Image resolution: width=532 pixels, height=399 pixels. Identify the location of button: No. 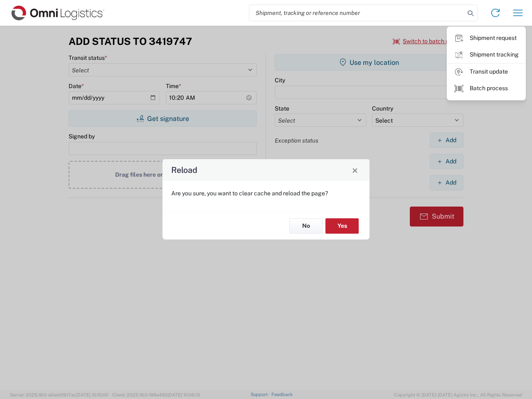
(306, 225).